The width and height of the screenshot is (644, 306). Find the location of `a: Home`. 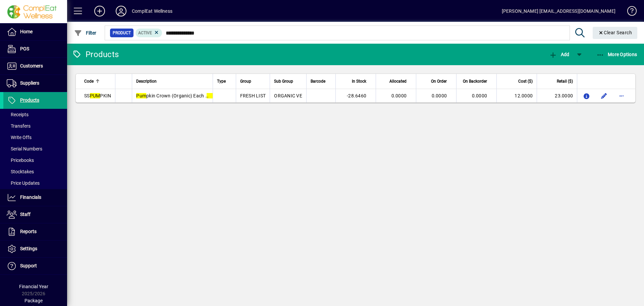

a: Home is located at coordinates (35, 32).